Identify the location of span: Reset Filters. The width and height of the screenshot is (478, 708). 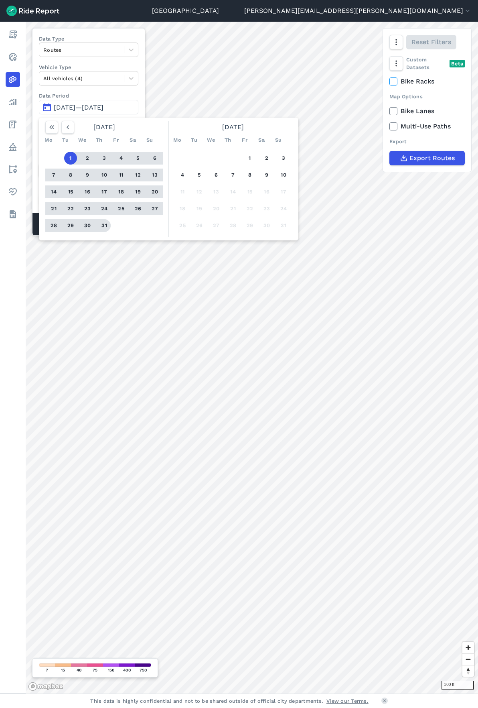
(431, 42).